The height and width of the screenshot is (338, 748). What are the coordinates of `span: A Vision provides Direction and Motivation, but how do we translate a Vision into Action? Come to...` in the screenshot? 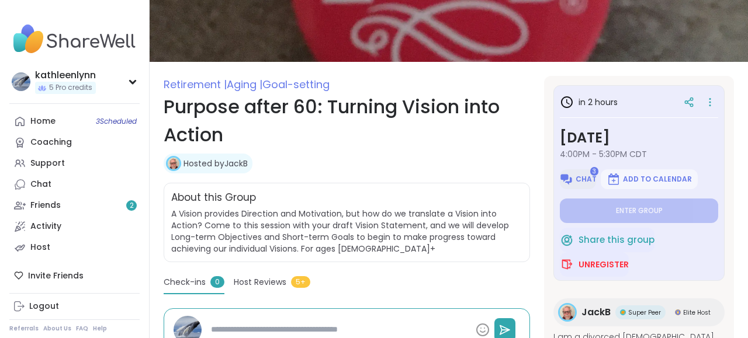 It's located at (347, 232).